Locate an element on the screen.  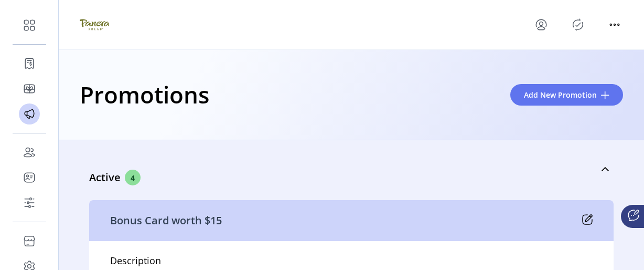
p: Active is located at coordinates (107, 177).